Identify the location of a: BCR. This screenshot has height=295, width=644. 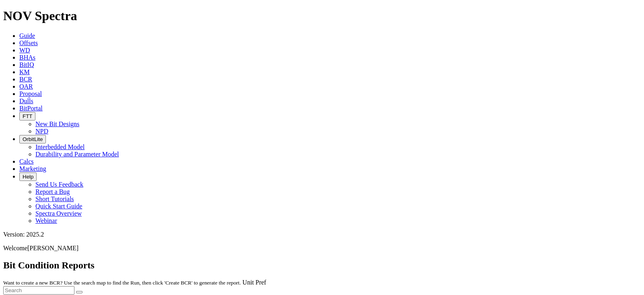
(26, 79).